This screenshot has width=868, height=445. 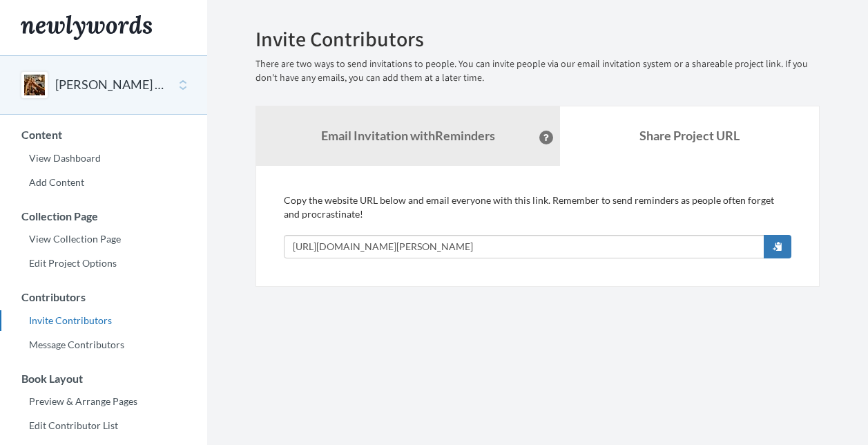 What do you see at coordinates (104, 135) in the screenshot?
I see `h3: Content` at bounding box center [104, 135].